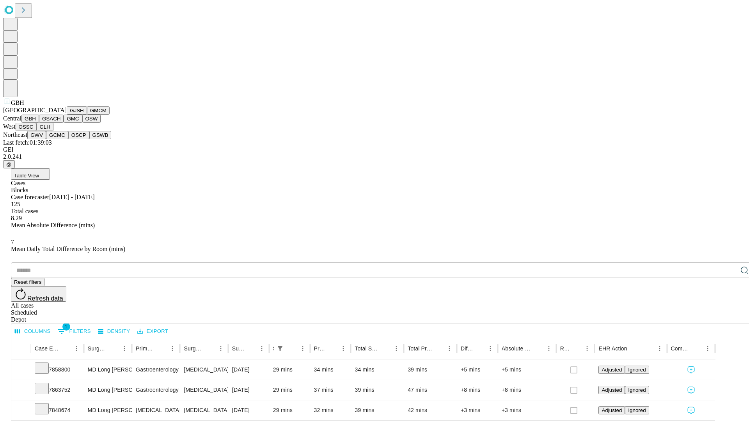 This screenshot has height=421, width=749. What do you see at coordinates (57, 135) in the screenshot?
I see `button: GCMC` at bounding box center [57, 135].